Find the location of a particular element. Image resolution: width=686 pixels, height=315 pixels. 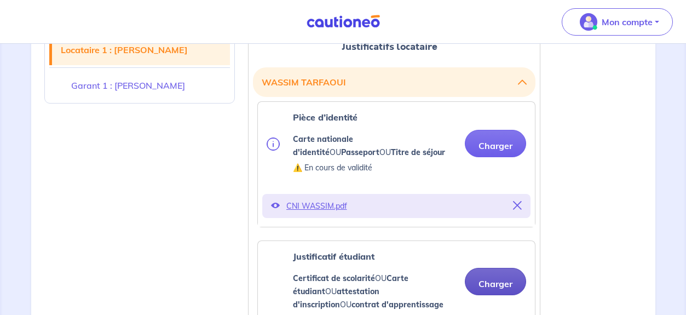

p: OU OU is located at coordinates (375, 146).